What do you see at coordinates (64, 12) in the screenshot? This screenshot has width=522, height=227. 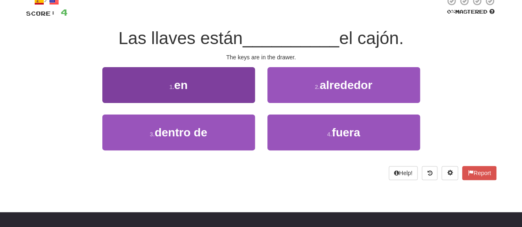 I see `span: 4` at bounding box center [64, 12].